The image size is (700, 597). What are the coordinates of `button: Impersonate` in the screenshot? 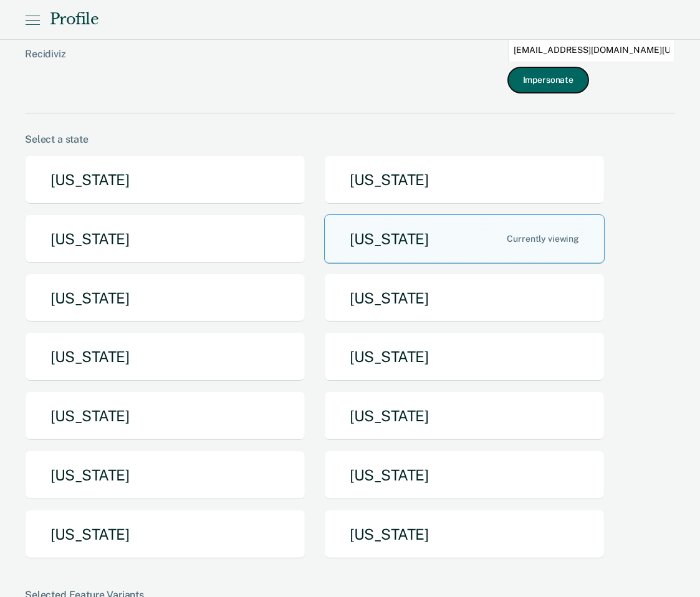 It's located at (548, 80).